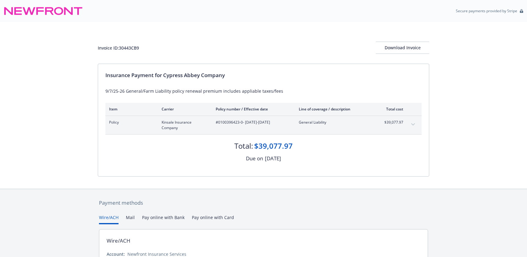  Describe the element at coordinates (263, 202) in the screenshot. I see `div: Payment methods` at that location.